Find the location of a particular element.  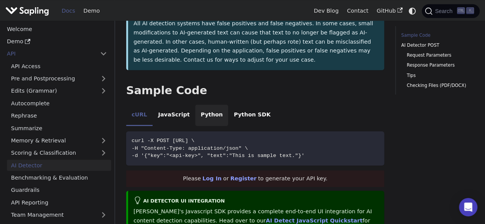

div: Please or to generate your API key. is located at coordinates (255, 179).